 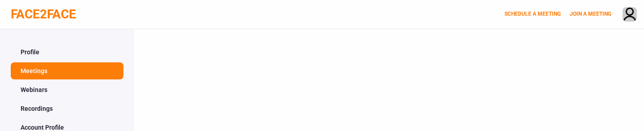 What do you see at coordinates (67, 71) in the screenshot?
I see `a: Meetings` at bounding box center [67, 71].